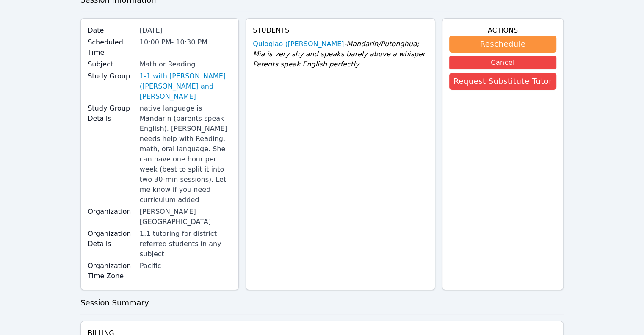 The image size is (644, 335). I want to click on h3: Session Summary, so click(322, 303).